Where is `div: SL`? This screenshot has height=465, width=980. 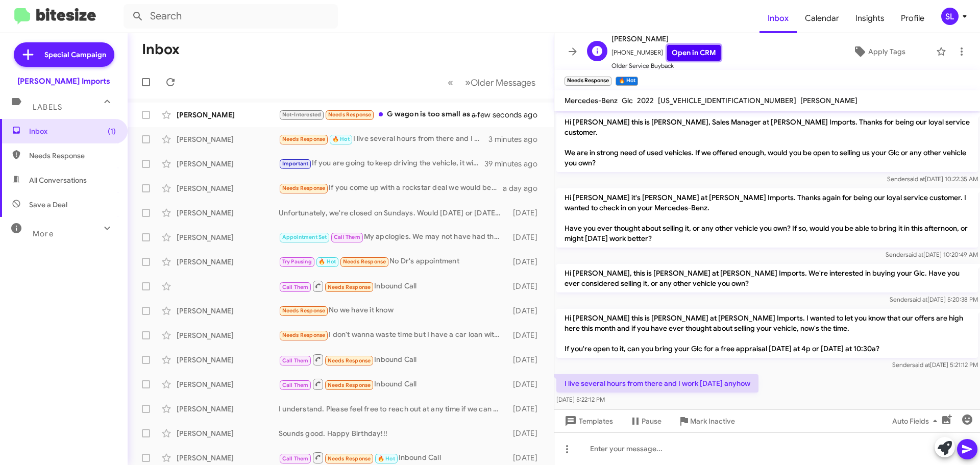
div: SL is located at coordinates (950, 17).